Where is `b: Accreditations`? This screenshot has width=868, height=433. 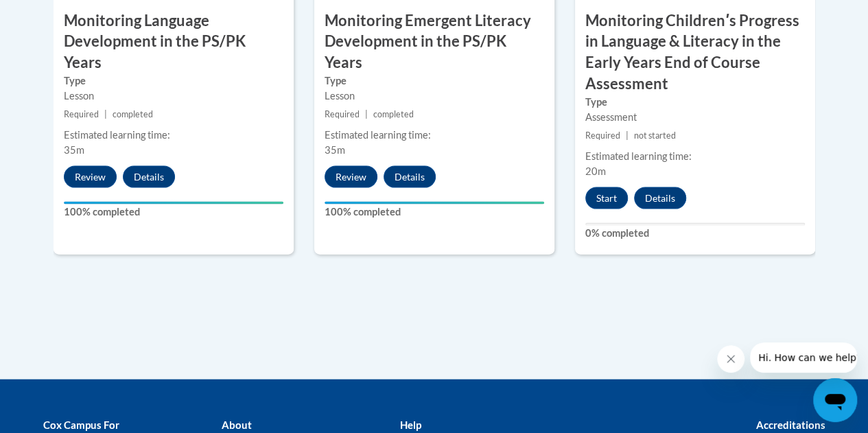 b: Accreditations is located at coordinates (791, 425).